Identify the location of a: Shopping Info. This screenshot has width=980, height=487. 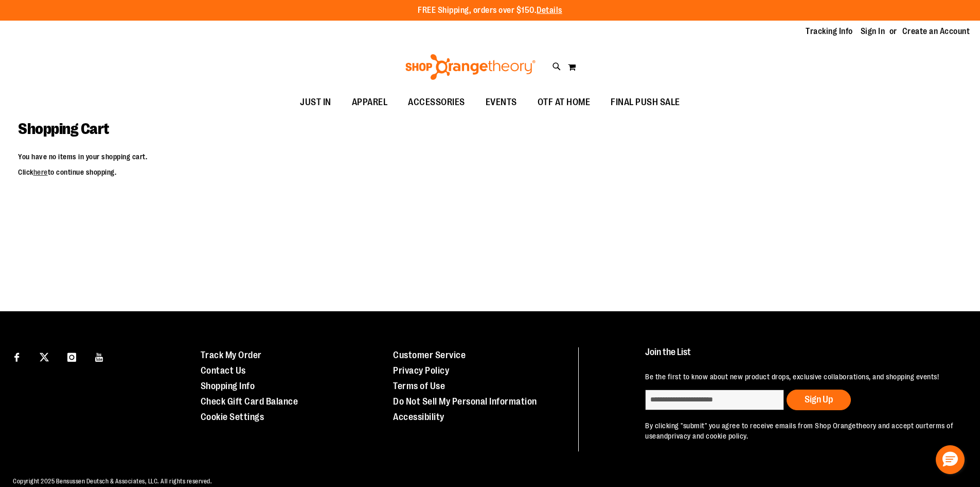
(228, 386).